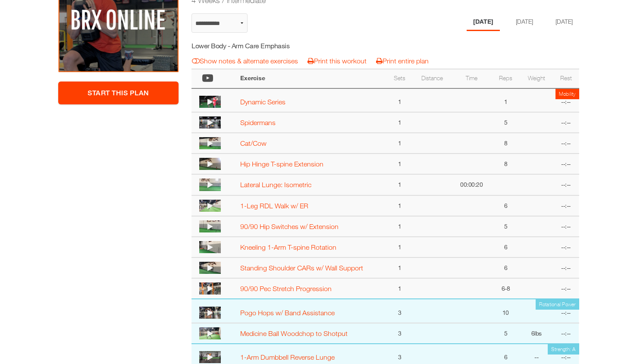 This screenshot has width=637, height=364. I want to click on span: lbs, so click(538, 333).